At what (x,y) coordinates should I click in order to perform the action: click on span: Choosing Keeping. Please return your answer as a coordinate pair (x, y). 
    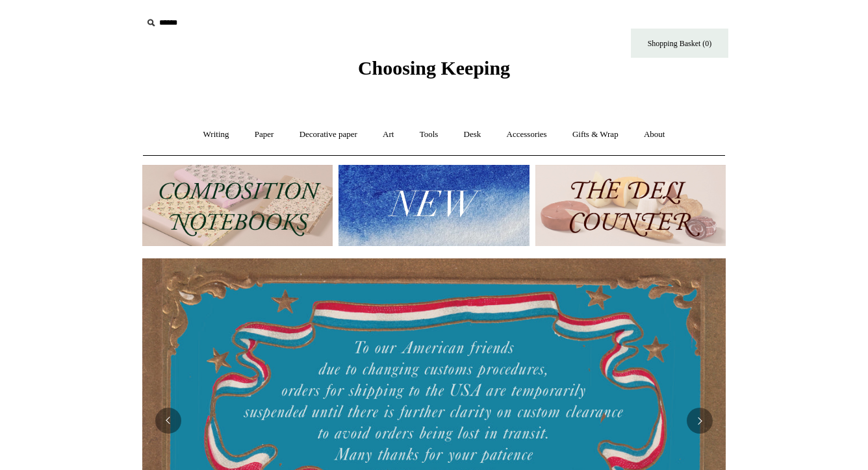
    Looking at the image, I should click on (434, 67).